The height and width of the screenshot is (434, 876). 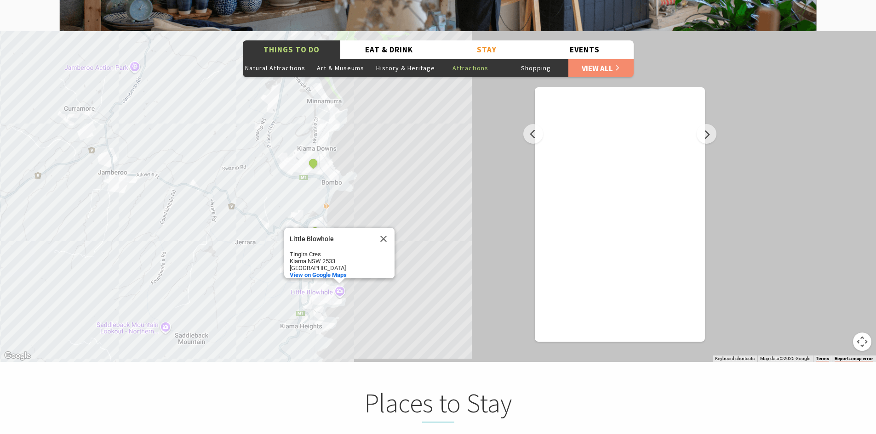 I want to click on button: Shopping, so click(x=536, y=68).